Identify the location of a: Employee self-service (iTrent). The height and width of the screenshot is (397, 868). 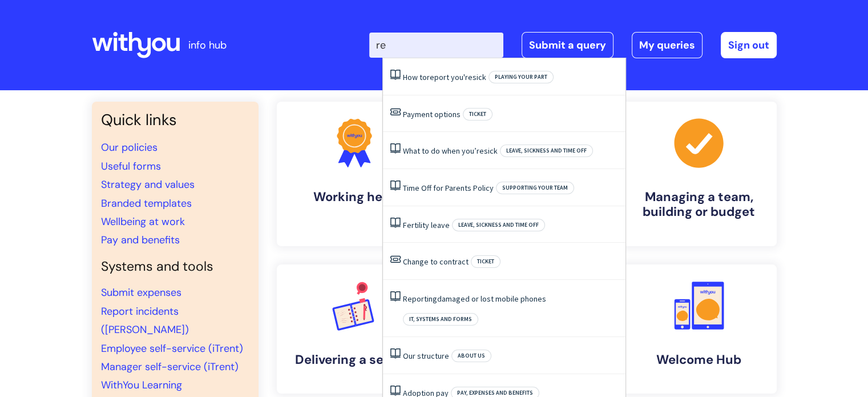
(172, 349).